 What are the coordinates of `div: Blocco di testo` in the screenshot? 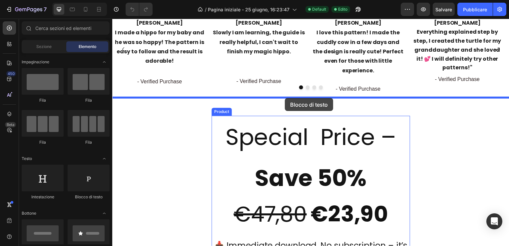 It's located at (89, 197).